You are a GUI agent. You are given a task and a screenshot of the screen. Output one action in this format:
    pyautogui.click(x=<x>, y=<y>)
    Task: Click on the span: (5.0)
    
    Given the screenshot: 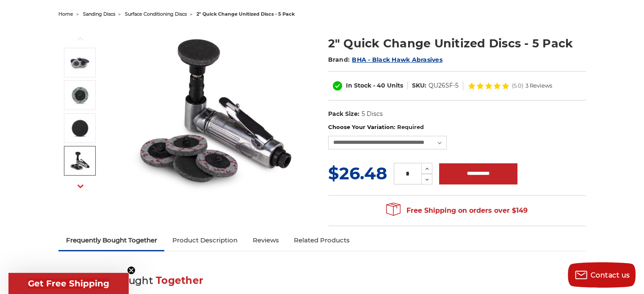 What is the action you would take?
    pyautogui.click(x=517, y=85)
    